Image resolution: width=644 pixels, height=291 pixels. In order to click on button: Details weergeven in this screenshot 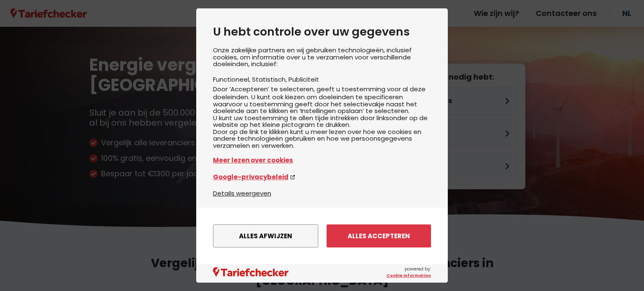, I will do `click(242, 193)`.